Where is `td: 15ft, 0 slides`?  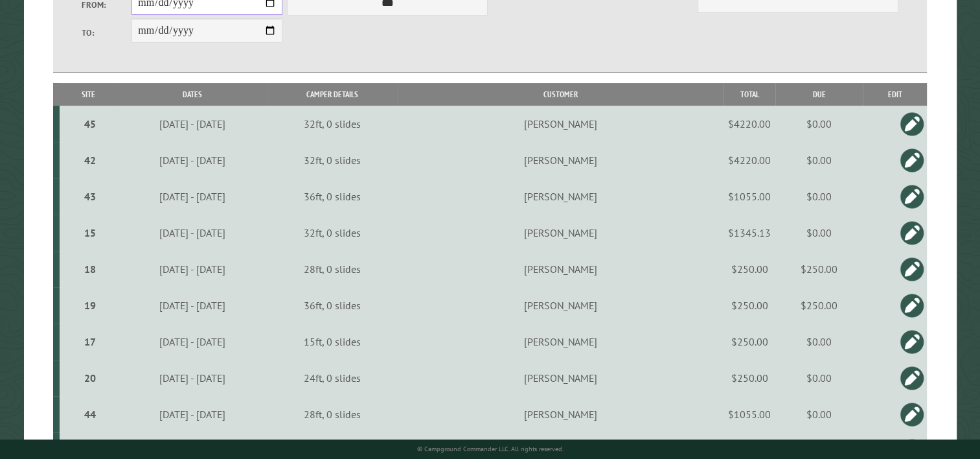
td: 15ft, 0 slides is located at coordinates (332, 342).